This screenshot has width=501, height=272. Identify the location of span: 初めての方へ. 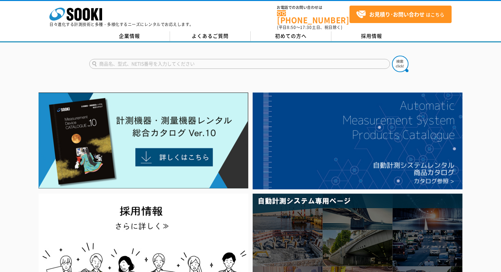
(291, 36).